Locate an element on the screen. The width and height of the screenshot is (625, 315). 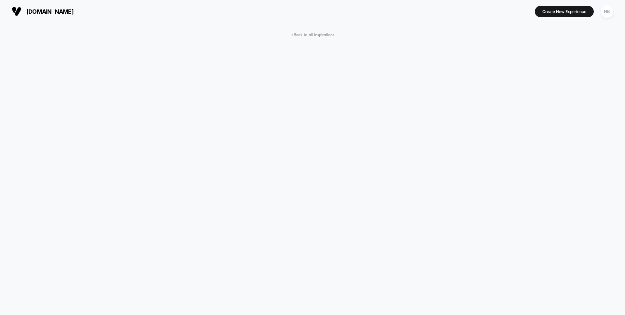
div: NB is located at coordinates (607, 11).